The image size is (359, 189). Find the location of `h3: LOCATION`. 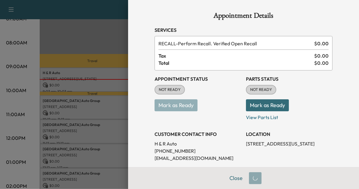

h3: LOCATION is located at coordinates (289, 134).